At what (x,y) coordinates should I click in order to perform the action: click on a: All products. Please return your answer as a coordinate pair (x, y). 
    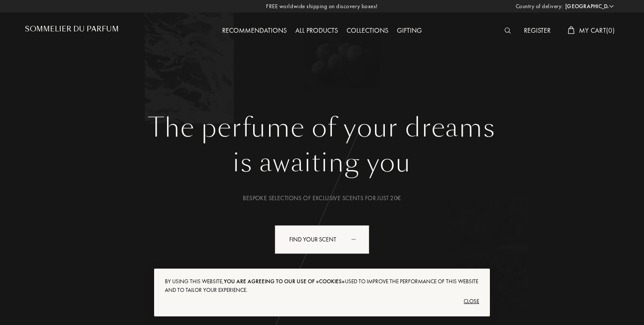
    Looking at the image, I should click on (316, 30).